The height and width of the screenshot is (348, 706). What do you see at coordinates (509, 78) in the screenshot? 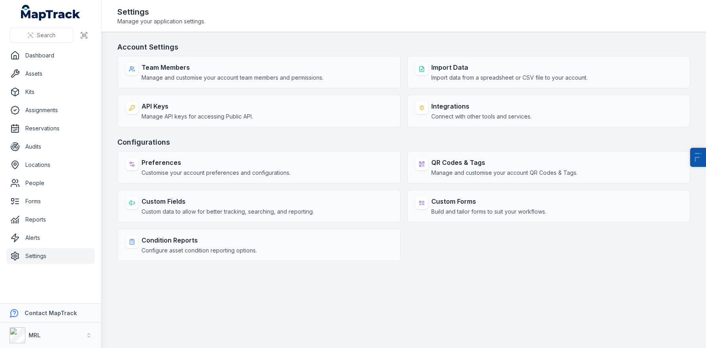
I see `span: Import data from a spreadsheet or CSV file to your account.` at bounding box center [509, 78].